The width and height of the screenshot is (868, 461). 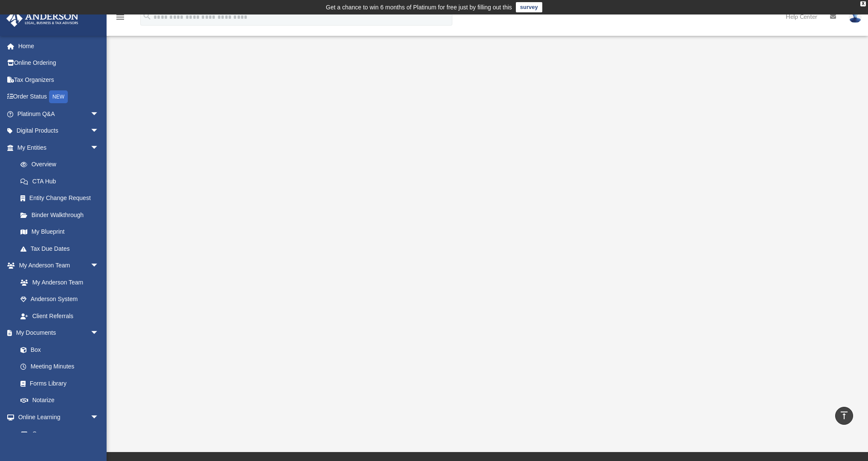 What do you see at coordinates (147, 16) in the screenshot?
I see `i: search` at bounding box center [147, 16].